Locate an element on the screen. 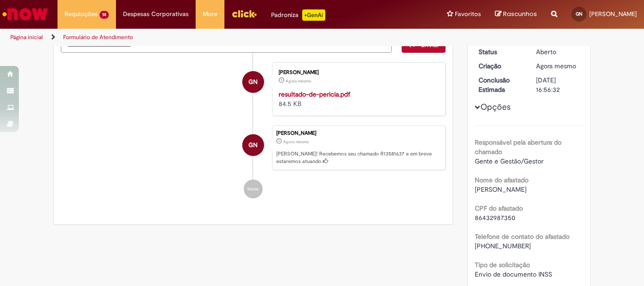  span: More is located at coordinates (209, 14).